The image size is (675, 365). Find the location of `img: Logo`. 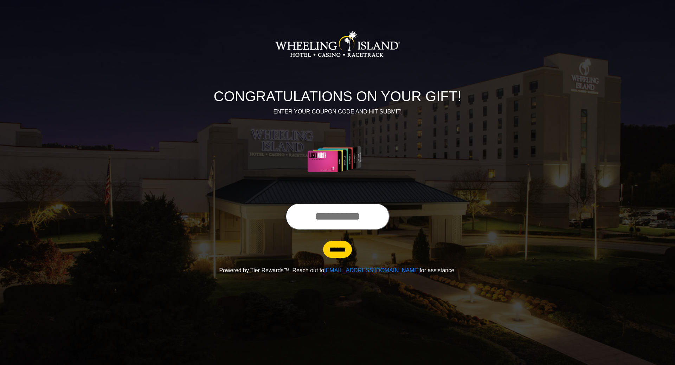

img: Logo is located at coordinates (338, 44).